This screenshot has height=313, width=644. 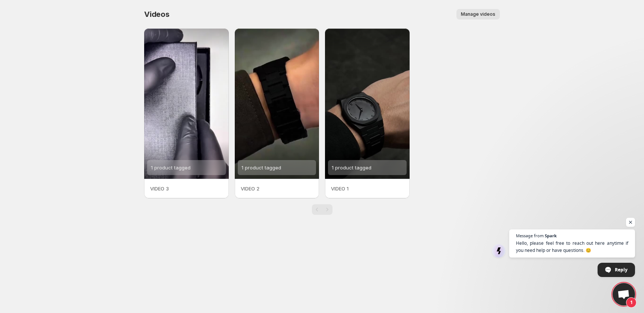 I want to click on span: Reply, so click(x=622, y=270).